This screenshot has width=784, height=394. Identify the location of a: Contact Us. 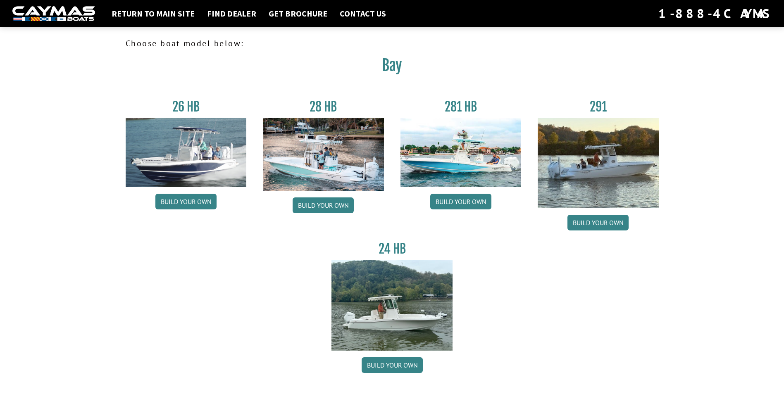
(363, 14).